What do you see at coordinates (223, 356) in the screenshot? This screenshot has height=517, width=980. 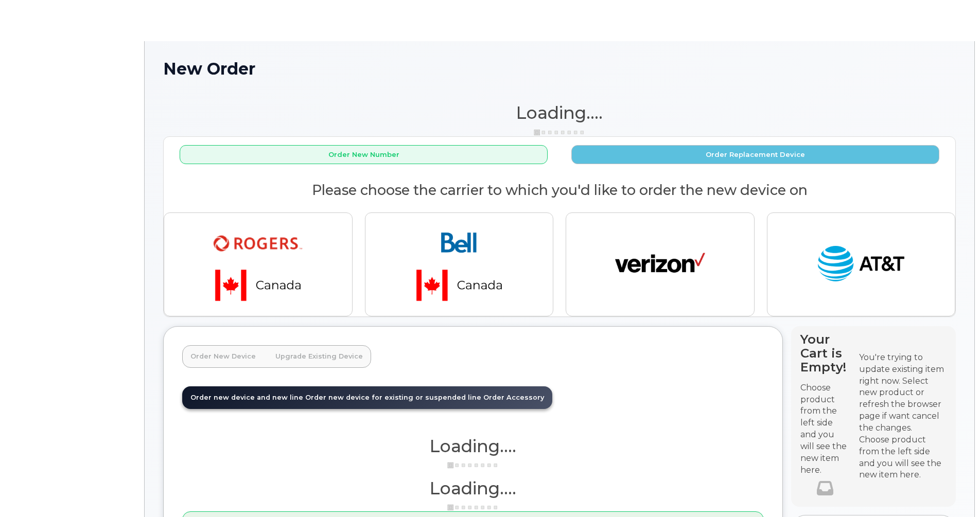 I see `a: Order New Device` at bounding box center [223, 356].